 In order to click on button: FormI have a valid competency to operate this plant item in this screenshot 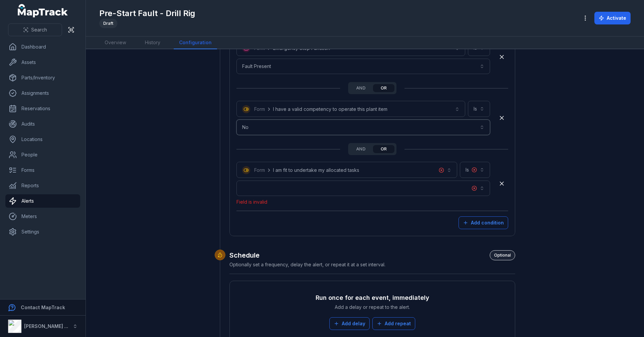, I will do `click(350, 109)`.